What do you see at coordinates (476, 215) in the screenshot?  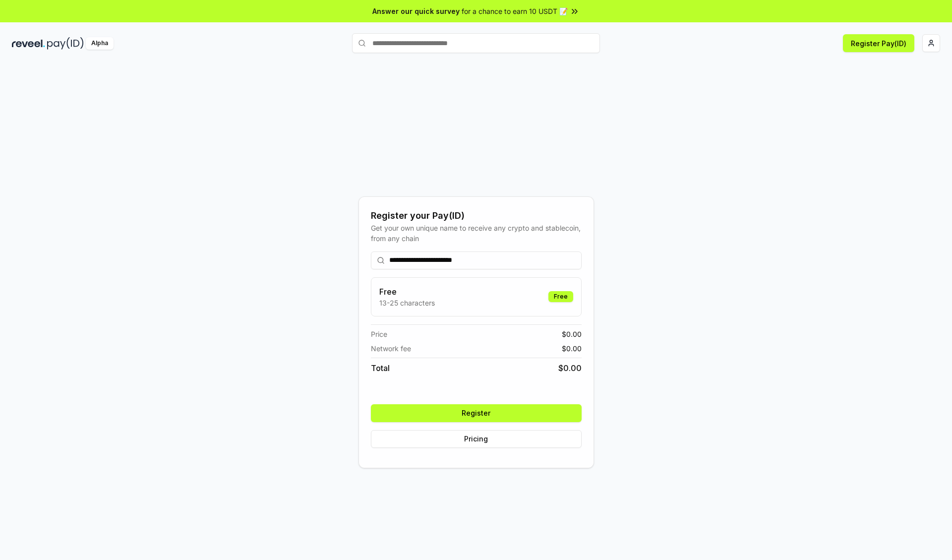 I see `div: Register your Pay(ID)` at bounding box center [476, 215].